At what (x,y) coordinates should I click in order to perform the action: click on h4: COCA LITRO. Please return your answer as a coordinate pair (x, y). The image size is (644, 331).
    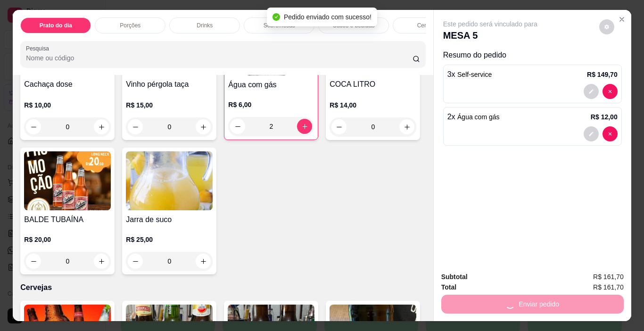
    Looking at the image, I should click on (373, 84).